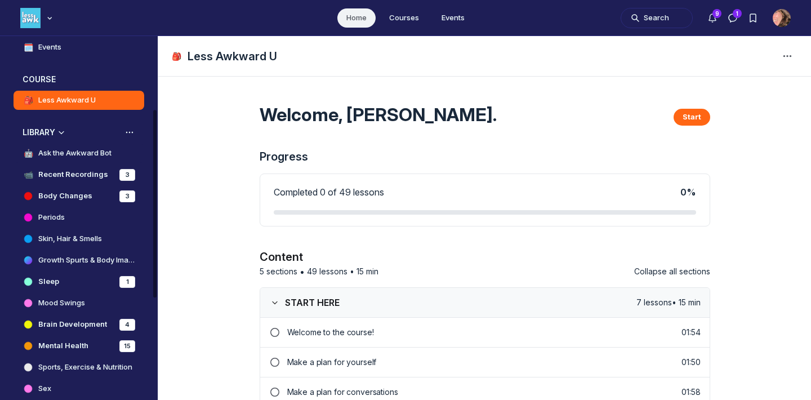 Image resolution: width=811 pixels, height=400 pixels. What do you see at coordinates (79, 367) in the screenshot?
I see `a: Sports, Exercise & Nutrition` at bounding box center [79, 367].